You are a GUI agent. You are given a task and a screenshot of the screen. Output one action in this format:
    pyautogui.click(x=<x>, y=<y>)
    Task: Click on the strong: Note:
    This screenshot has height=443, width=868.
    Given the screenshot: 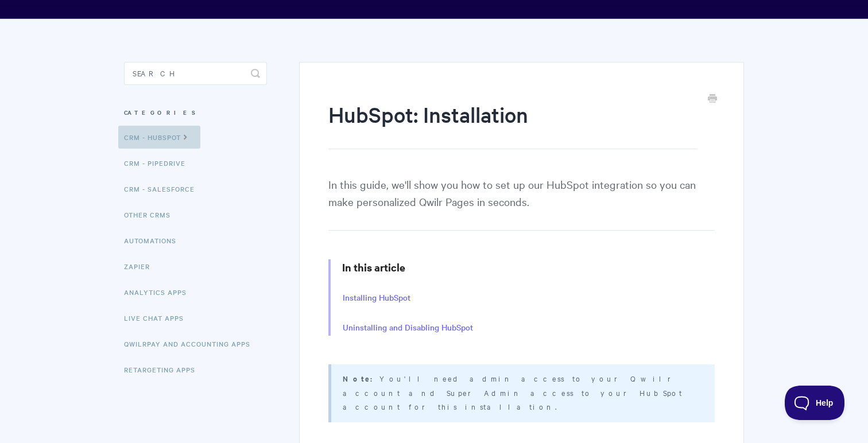 What is the action you would take?
    pyautogui.click(x=361, y=378)
    